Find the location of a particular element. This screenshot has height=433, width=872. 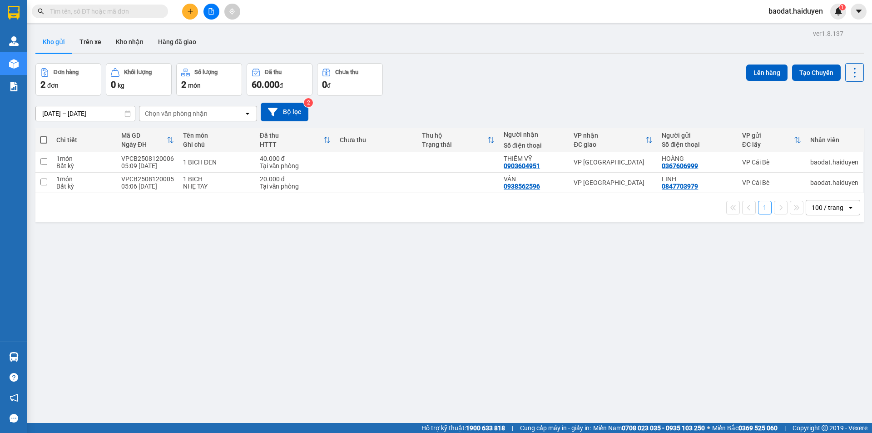

div: VP gửi is located at coordinates (768, 135).